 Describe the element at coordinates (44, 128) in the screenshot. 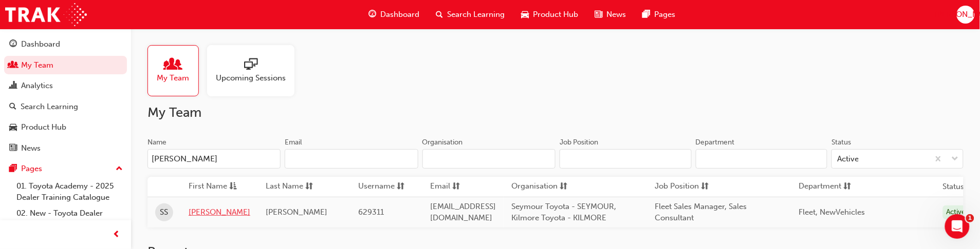

I see `div: Product Hub` at that location.